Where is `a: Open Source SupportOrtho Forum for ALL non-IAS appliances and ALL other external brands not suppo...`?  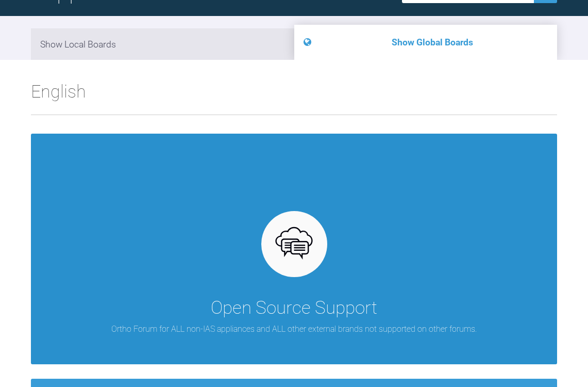 a: Open Source SupportOrtho Forum for ALL non-IAS appliances and ALL other external brands not suppo... is located at coordinates (294, 248).